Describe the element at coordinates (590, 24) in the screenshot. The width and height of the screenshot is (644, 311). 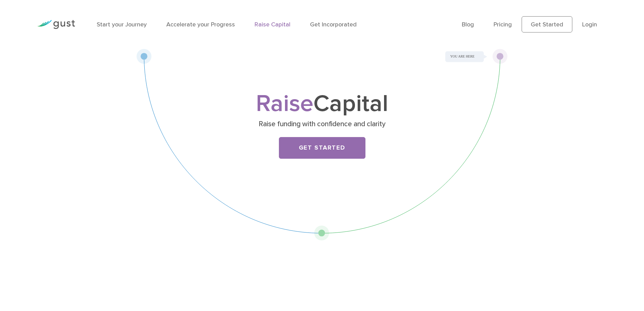
I see `a: Login` at that location.